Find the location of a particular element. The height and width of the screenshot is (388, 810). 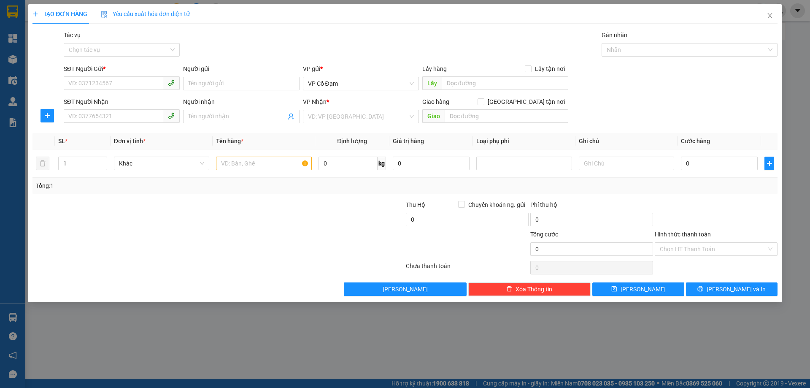

div: Người nhận is located at coordinates (241, 102).